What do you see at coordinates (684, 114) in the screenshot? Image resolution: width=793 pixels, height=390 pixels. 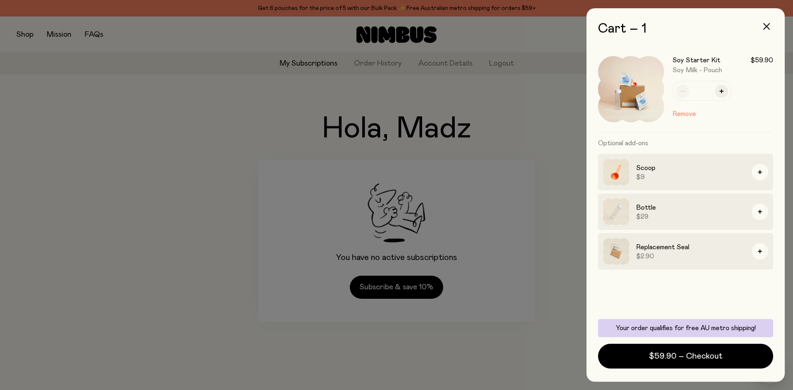 I see `button: Remove` at bounding box center [684, 114].